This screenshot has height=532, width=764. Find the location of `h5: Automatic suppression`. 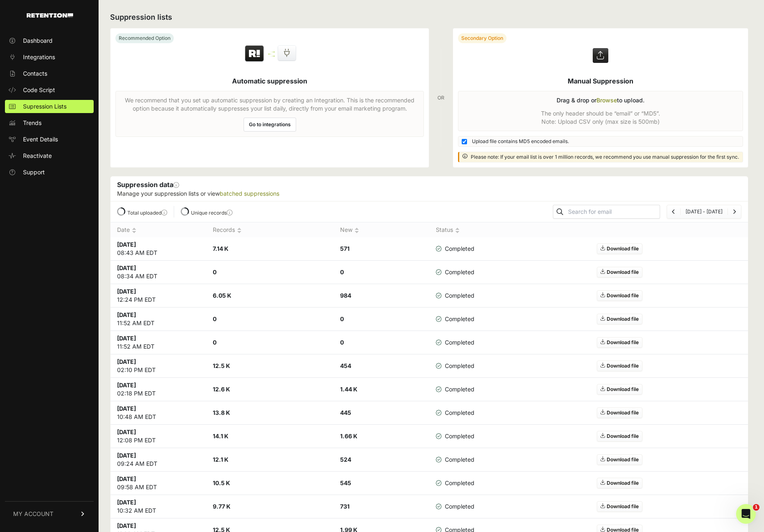

h5: Automatic suppression is located at coordinates (270, 81).